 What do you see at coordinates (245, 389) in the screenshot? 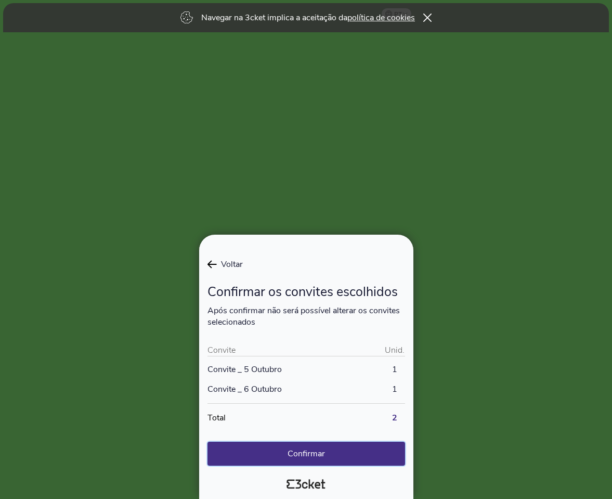
I see `span: Convite _ 6 Outubro` at bounding box center [245, 389].